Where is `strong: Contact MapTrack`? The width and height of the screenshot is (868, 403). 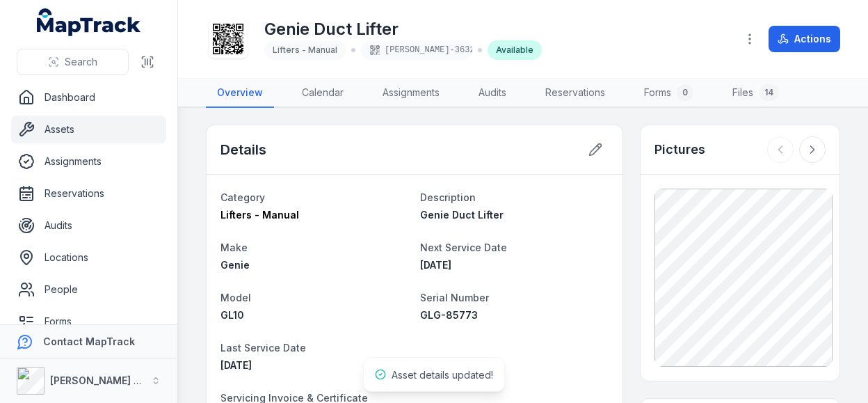
strong: Contact MapTrack is located at coordinates (89, 341).